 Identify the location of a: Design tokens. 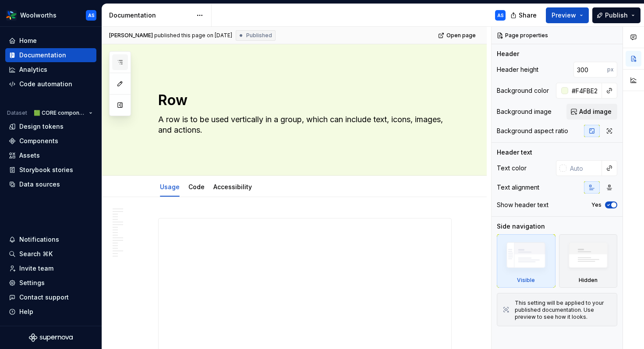
(51, 126).